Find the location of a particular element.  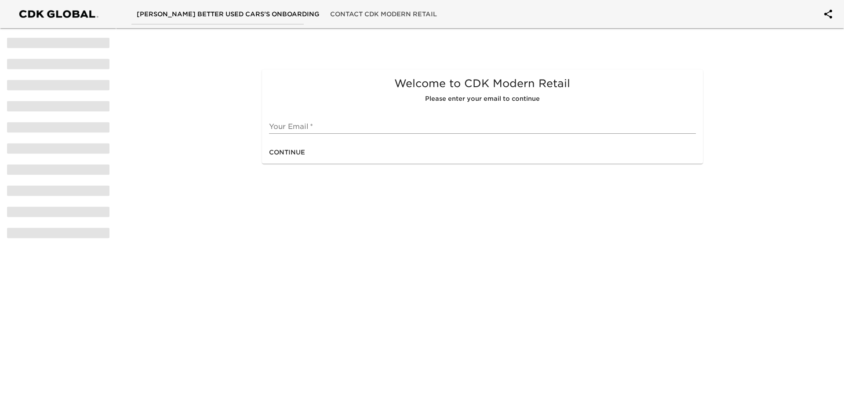

h6: Please enter your email to continue is located at coordinates (482, 99).